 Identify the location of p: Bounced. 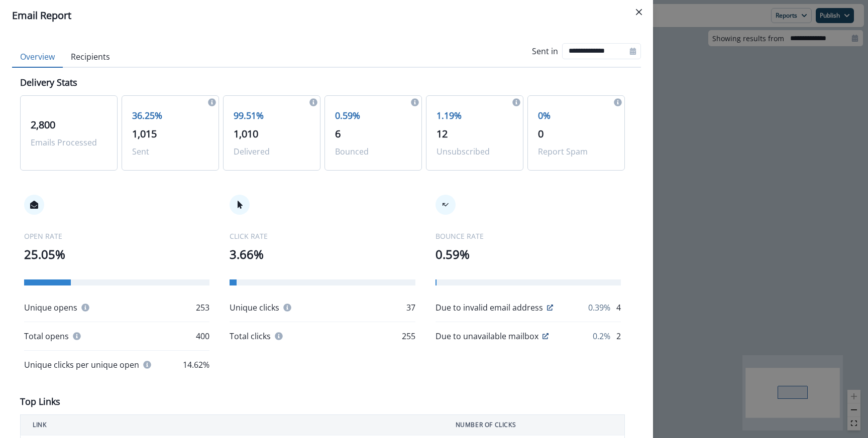
(373, 152).